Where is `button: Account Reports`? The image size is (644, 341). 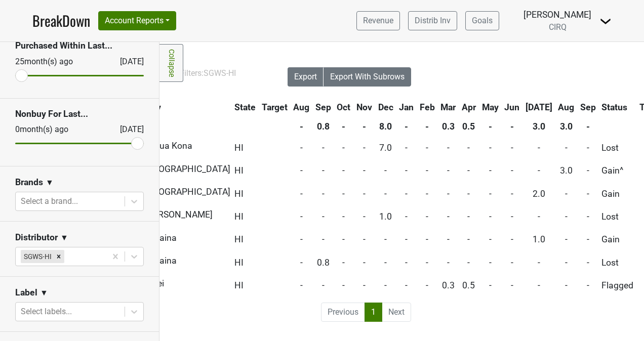 button: Account Reports is located at coordinates (137, 20).